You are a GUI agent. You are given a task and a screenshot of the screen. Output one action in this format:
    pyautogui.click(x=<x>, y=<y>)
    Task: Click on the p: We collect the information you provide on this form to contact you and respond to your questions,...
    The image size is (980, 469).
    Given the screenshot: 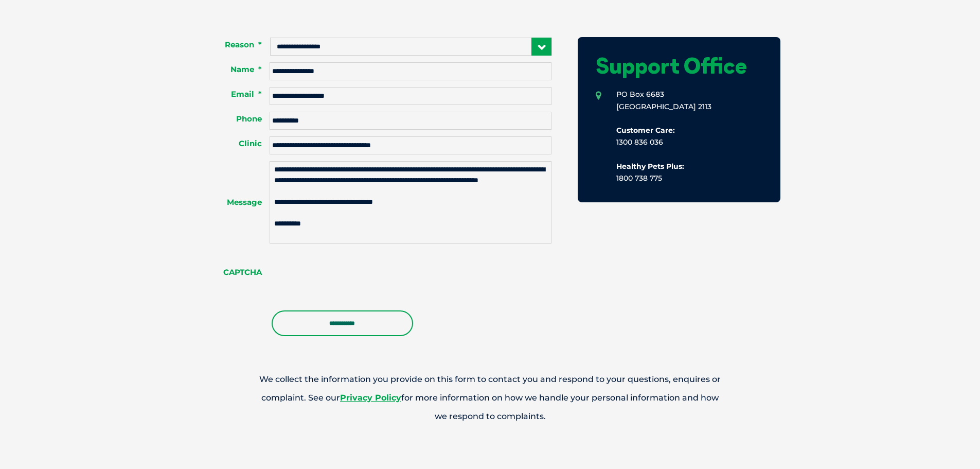 What is the action you would take?
    pyautogui.click(x=490, y=398)
    